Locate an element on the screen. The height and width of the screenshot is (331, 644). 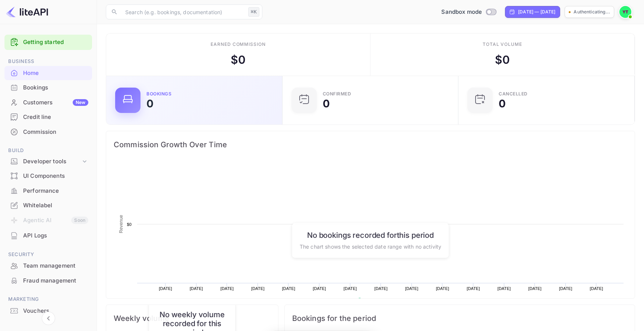
h6: No bookings recorded for this period is located at coordinates (370, 235).